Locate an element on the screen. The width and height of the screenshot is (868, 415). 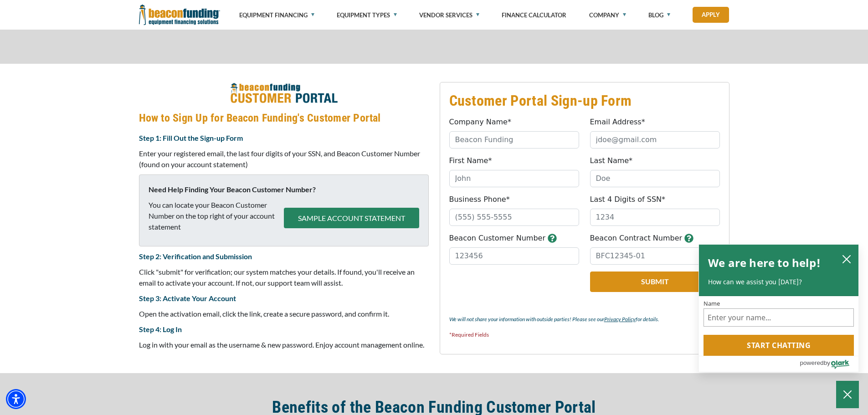
img: How to Sign Up for Beacon Funding's Customer Portal is located at coordinates (284, 94).